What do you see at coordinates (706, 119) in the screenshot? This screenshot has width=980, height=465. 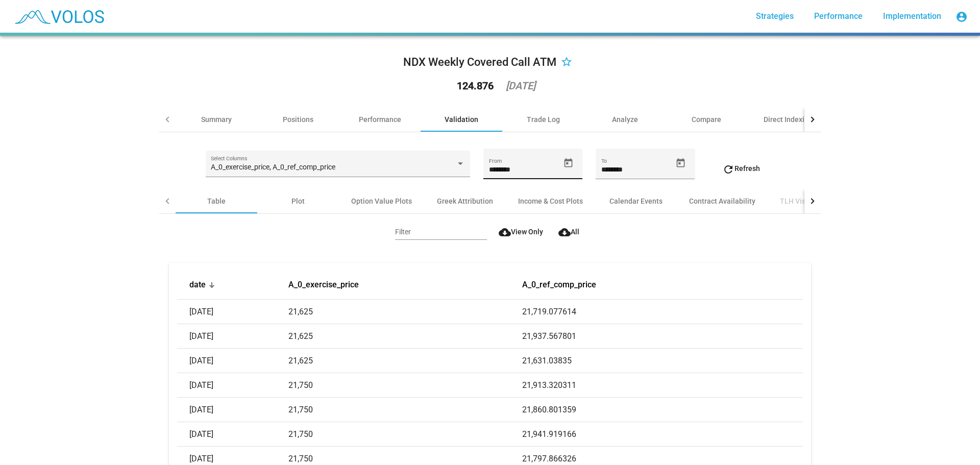 I see `div: Compare` at bounding box center [706, 119].